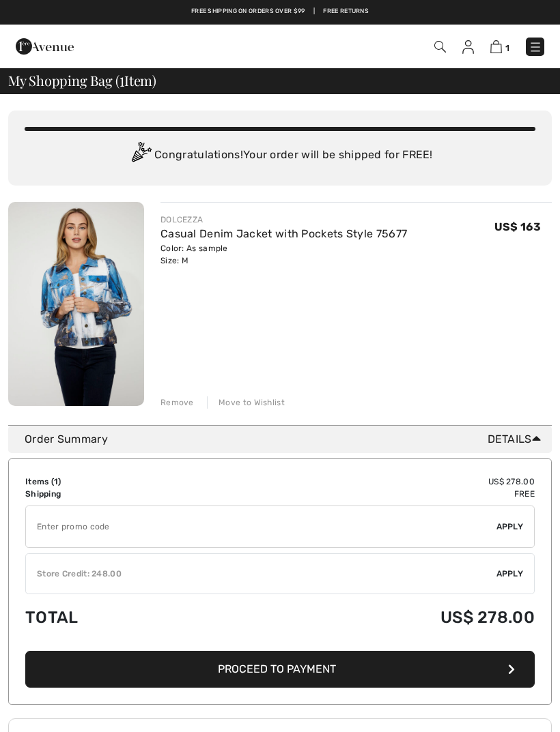 The width and height of the screenshot is (560, 732). I want to click on div: Move to Wishlist, so click(246, 402).